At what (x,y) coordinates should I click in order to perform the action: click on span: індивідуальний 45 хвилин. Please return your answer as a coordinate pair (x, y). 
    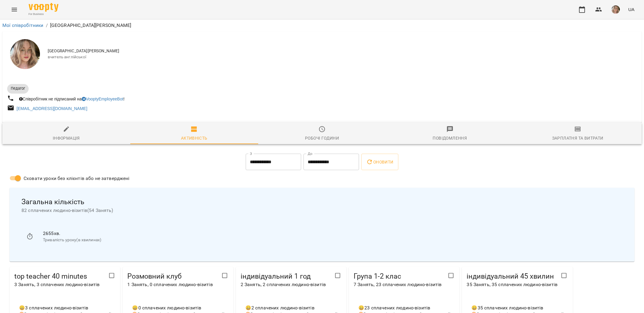
    Looking at the image, I should click on (513, 276).